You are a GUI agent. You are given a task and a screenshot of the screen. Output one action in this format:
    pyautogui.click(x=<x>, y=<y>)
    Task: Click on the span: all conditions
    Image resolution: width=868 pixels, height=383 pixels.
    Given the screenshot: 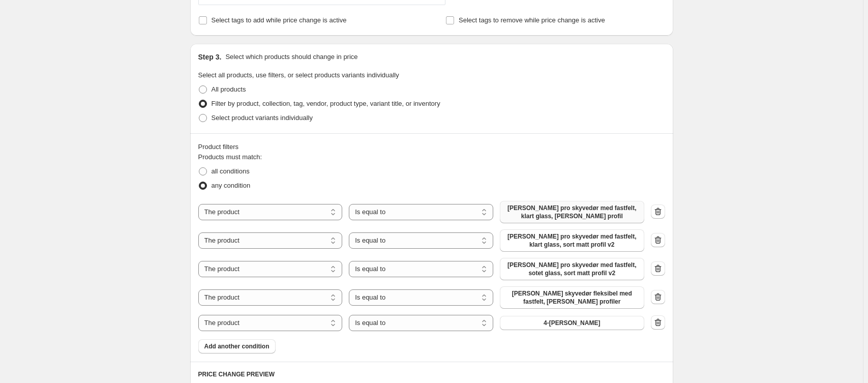 What is the action you would take?
    pyautogui.click(x=230, y=171)
    